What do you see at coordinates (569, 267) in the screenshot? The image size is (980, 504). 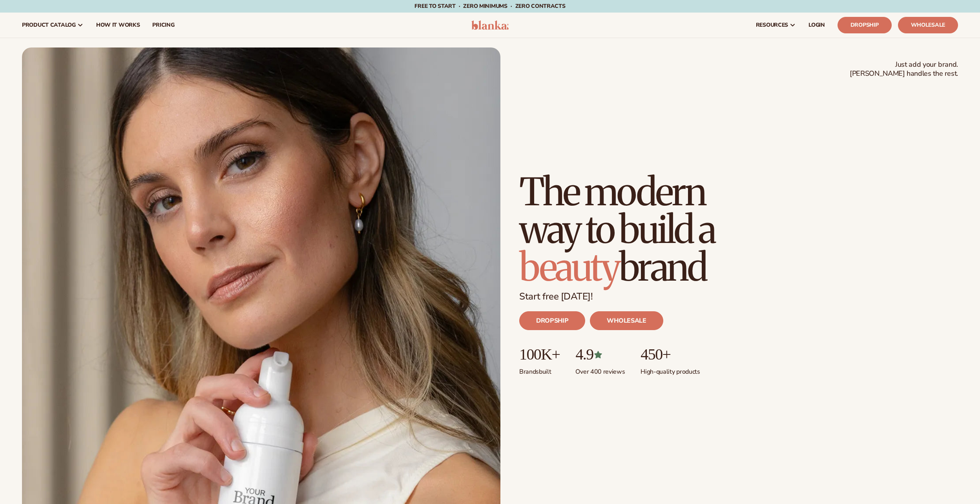 I see `span: beauty` at bounding box center [569, 267].